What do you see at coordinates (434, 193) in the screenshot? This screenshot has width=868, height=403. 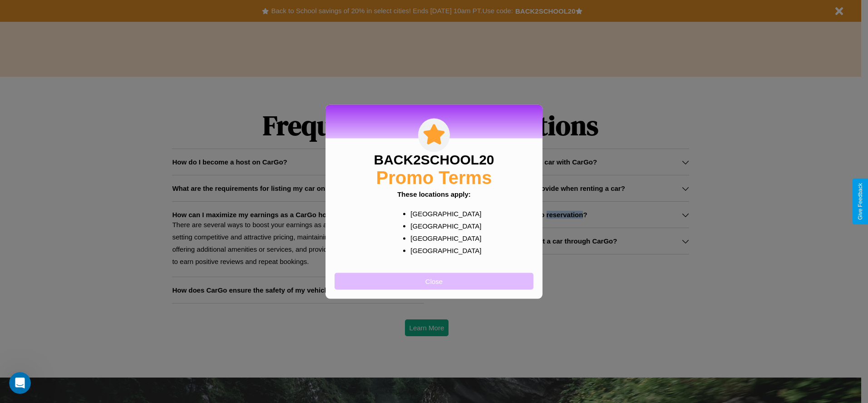 I see `b: These locations apply:` at bounding box center [434, 193].